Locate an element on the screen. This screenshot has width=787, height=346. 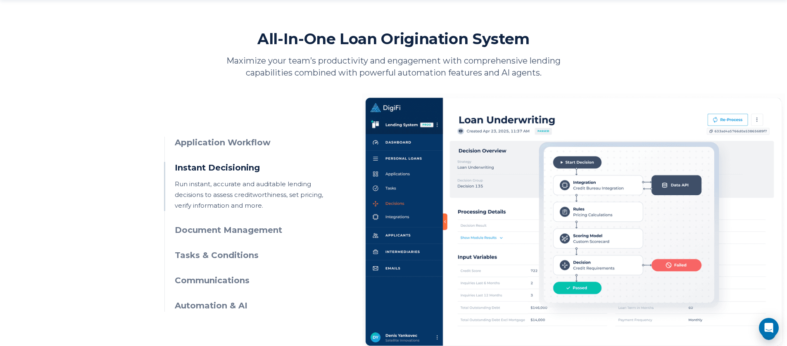
h3: Communications is located at coordinates (249, 280).